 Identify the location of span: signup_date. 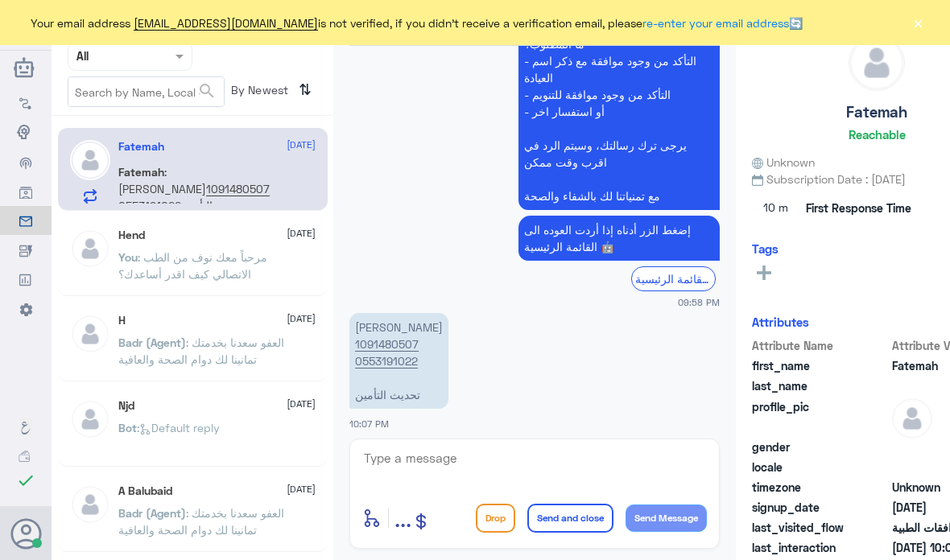
(820, 507).